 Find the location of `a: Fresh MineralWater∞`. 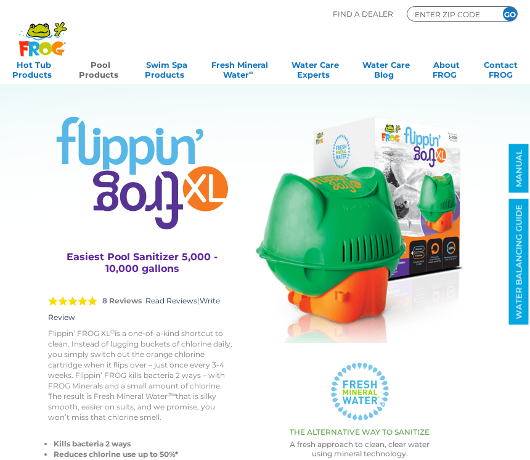

a: Fresh MineralWater∞ is located at coordinates (240, 68).